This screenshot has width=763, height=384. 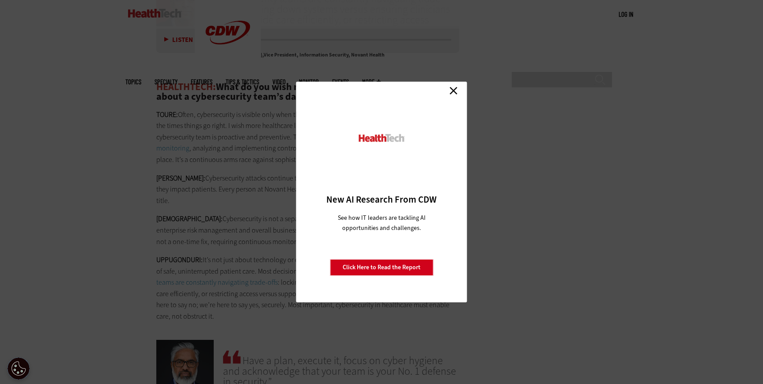 I want to click on a: Close, so click(x=453, y=90).